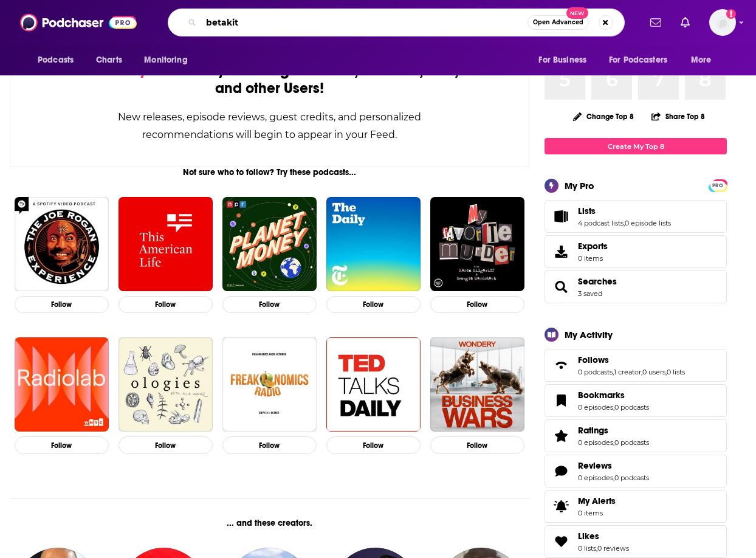  I want to click on img: Radiolab, so click(62, 385).